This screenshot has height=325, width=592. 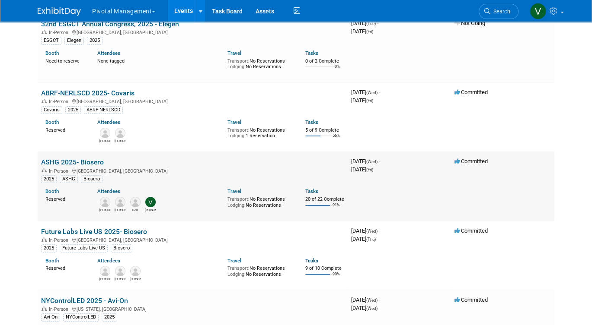 What do you see at coordinates (88, 93) in the screenshot?
I see `a: ABRF-NERLSCD 2025- Covaris` at bounding box center [88, 93].